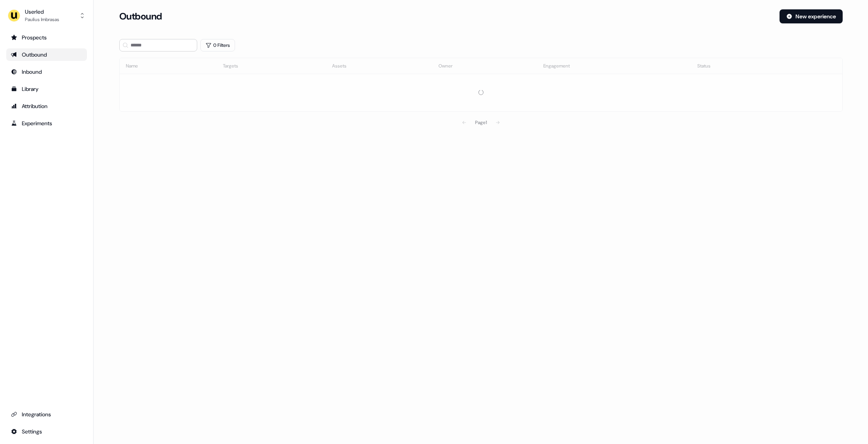  I want to click on a: Go to templates, so click(47, 89).